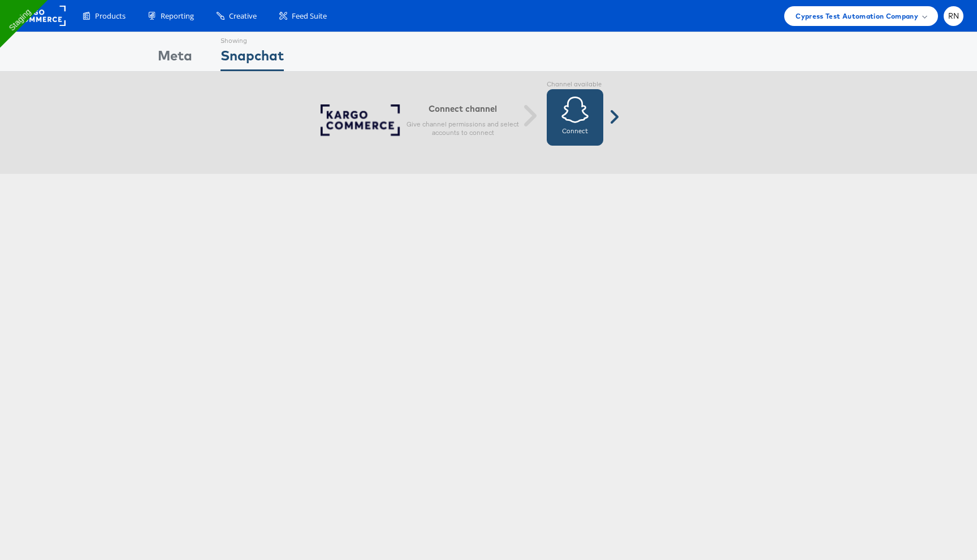 Image resolution: width=977 pixels, height=560 pixels. What do you see at coordinates (575, 85) in the screenshot?
I see `label: Channel available` at bounding box center [575, 85].